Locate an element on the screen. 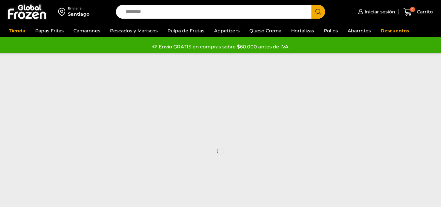 The height and width of the screenshot is (207, 441). a: Queso Crema is located at coordinates (266, 31).